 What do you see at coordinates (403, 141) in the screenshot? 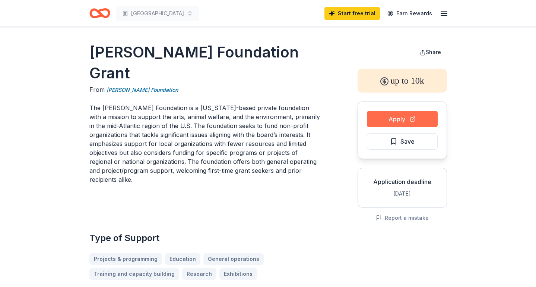
I see `button: Save` at bounding box center [403, 141].